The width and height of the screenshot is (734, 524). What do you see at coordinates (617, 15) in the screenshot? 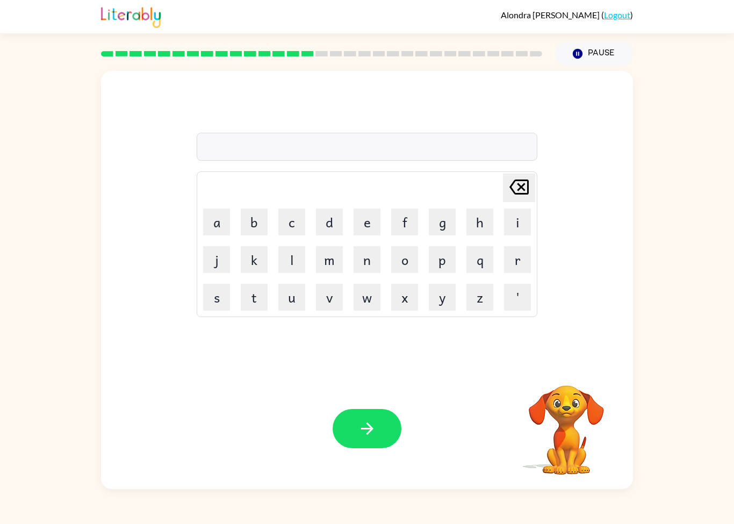
I see `a: Logout` at bounding box center [617, 15].